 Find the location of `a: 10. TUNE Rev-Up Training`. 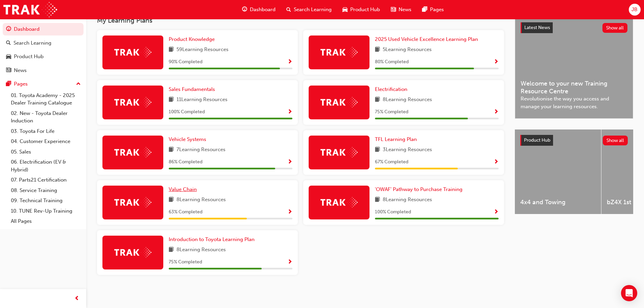

a: 10. TUNE Rev-Up Training is located at coordinates (45, 211).